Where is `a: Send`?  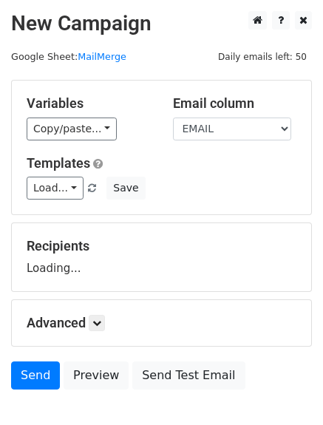
a: Send is located at coordinates (36, 376).